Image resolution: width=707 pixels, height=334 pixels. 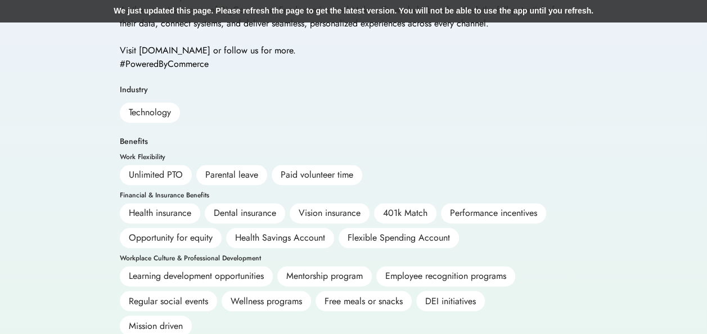 I want to click on div: Unlimited PTO, so click(x=156, y=175).